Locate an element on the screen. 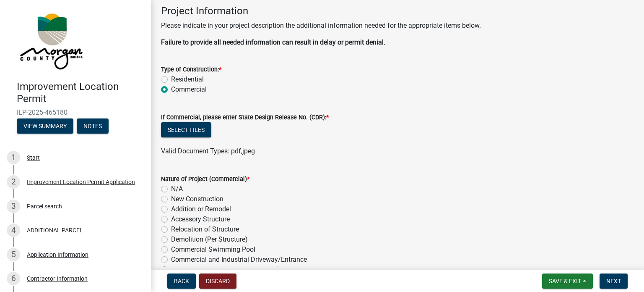 The width and height of the screenshot is (644, 292). span: ILP-2025-465180 is located at coordinates (75, 112).